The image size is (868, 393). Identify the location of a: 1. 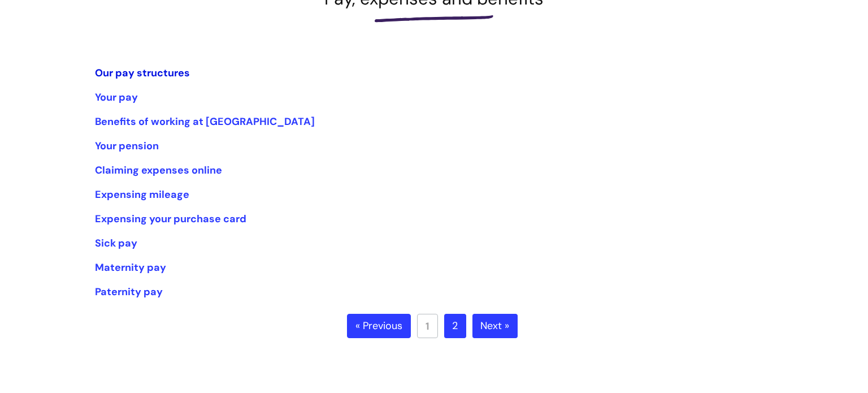
(427, 326).